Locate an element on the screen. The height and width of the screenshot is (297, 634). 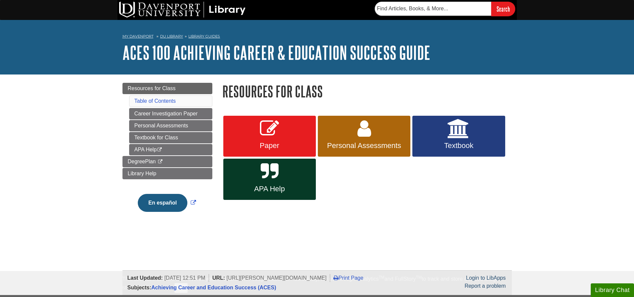
span: APA Help is located at coordinates (269, 189).